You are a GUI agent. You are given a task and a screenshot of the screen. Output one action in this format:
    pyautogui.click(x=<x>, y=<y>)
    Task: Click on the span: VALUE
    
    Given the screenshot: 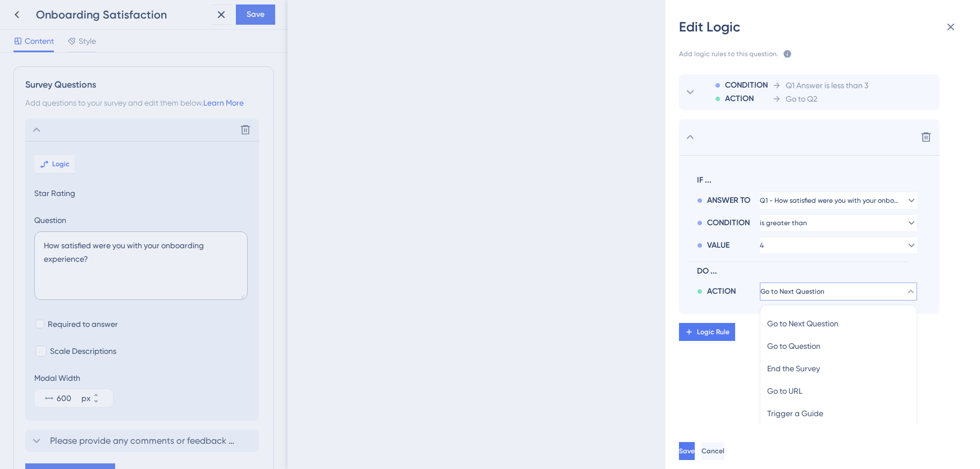 What is the action you would take?
    pyautogui.click(x=719, y=245)
    